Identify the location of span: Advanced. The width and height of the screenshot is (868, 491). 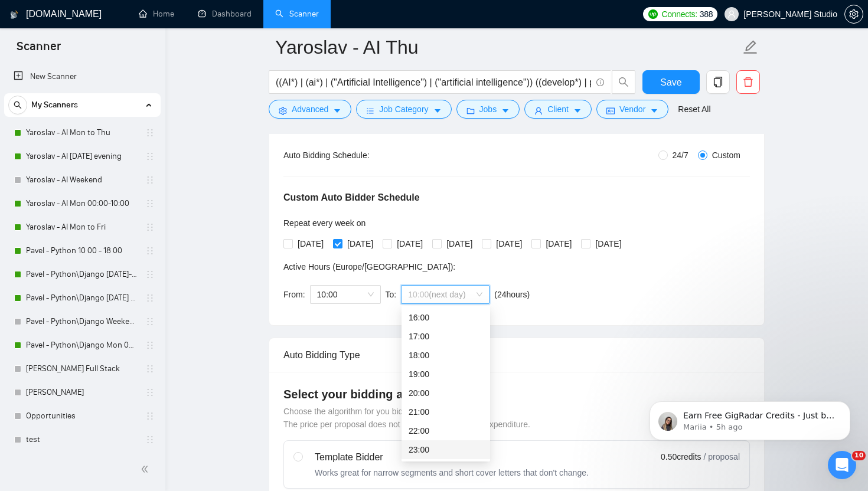
(310, 109).